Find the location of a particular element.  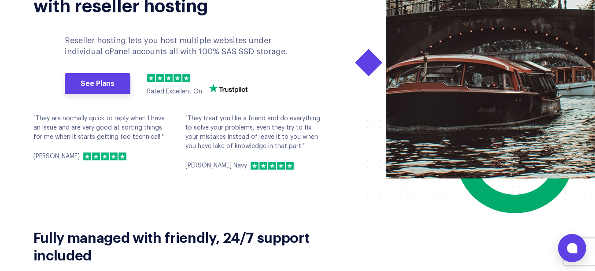

div: "They treat you like a friend and do everything to solve your problems, even they try to fix your... is located at coordinates (255, 142).